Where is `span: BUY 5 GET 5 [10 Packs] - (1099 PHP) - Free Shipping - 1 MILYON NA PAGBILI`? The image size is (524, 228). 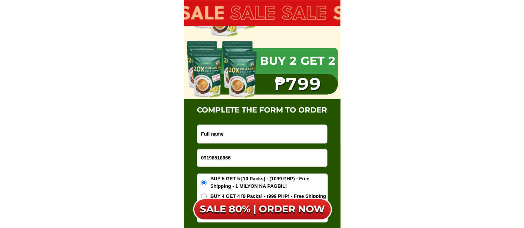
span: BUY 5 GET 5 [10 Packs] - (1099 PHP) - Free Shipping - 1 MILYON NA PAGBILI is located at coordinates (269, 182).